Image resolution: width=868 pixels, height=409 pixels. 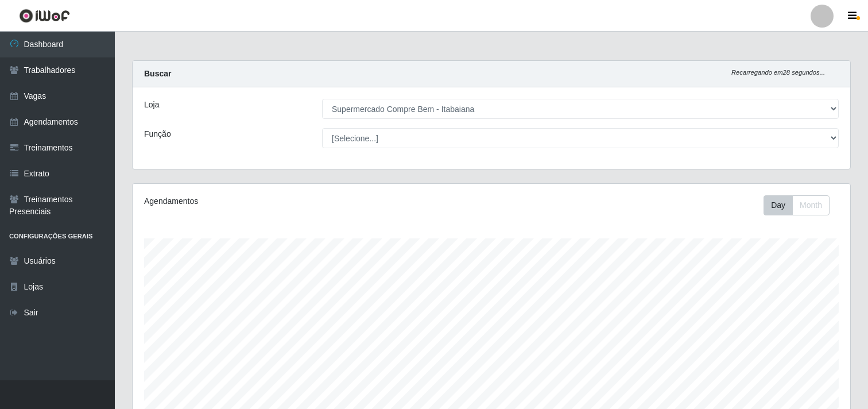 I want to click on label: Função, so click(x=157, y=134).